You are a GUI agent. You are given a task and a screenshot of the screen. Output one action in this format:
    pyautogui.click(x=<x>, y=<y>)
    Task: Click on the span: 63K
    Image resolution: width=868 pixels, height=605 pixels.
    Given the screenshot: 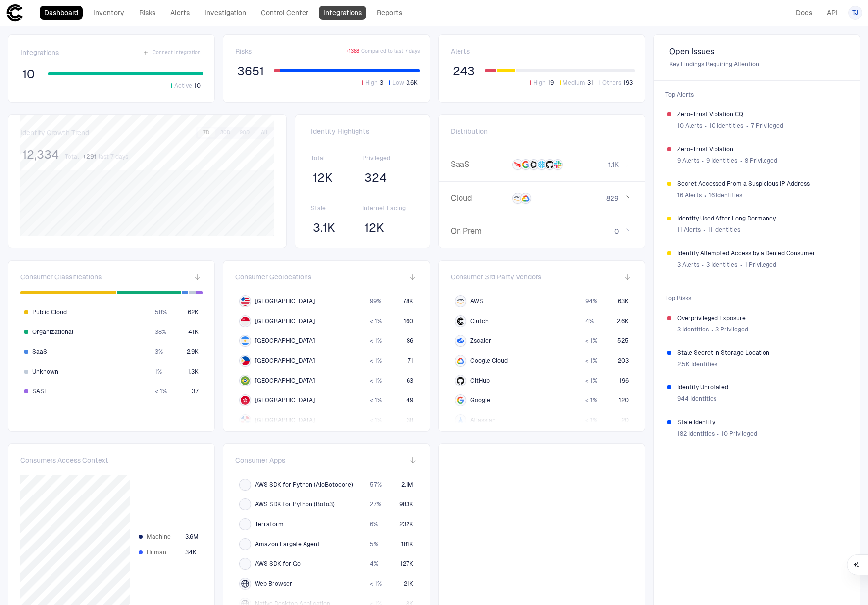 What is the action you would take?
    pyautogui.click(x=624, y=301)
    